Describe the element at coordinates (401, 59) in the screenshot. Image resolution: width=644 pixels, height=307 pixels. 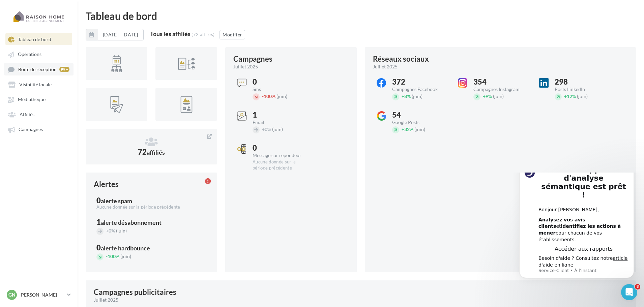
I see `div: Réseaux sociaux` at that location.